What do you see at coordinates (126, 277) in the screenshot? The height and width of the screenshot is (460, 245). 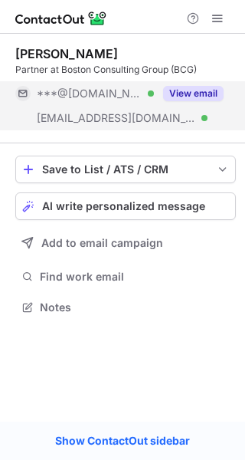 I see `button: Find work email` at bounding box center [126, 277].